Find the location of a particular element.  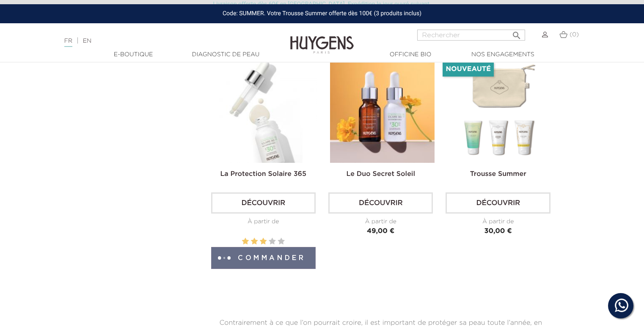

a: FR is located at coordinates (68, 42).